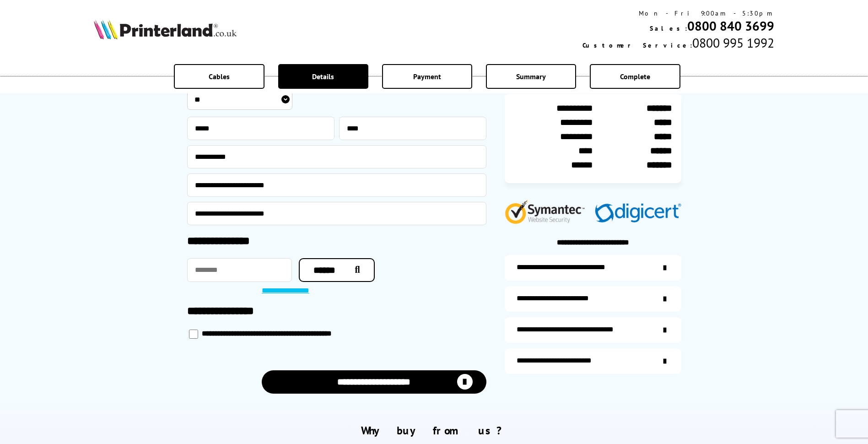  What do you see at coordinates (427, 76) in the screenshot?
I see `span: Payment` at bounding box center [427, 76].